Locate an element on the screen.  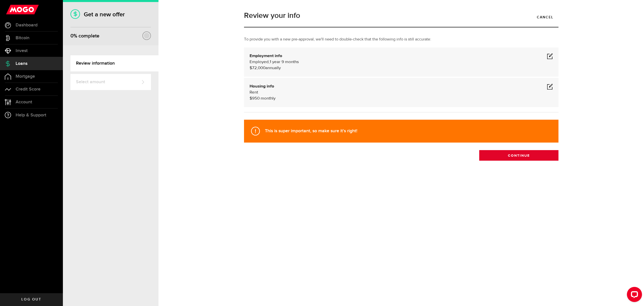
span: $72,000 is located at coordinates (257, 68).